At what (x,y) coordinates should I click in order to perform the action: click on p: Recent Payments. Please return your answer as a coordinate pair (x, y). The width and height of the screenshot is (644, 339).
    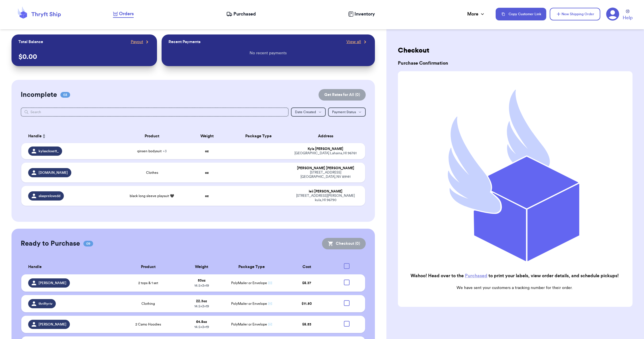
    Looking at the image, I should click on (184, 42).